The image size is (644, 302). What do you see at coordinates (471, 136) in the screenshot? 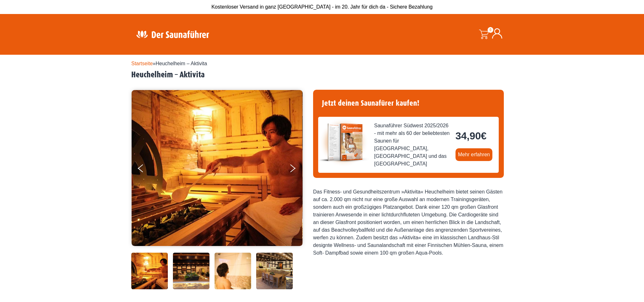
I see `bdi: 34,90` at bounding box center [471, 136].